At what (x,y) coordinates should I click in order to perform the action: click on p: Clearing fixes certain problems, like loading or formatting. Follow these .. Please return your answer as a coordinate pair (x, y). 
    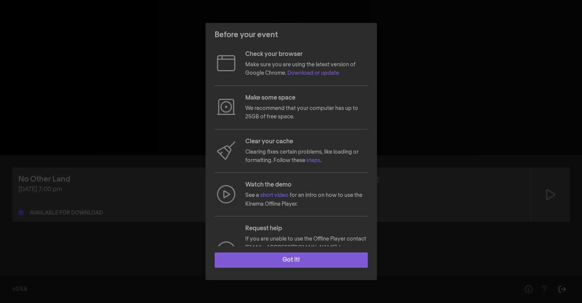
    Looking at the image, I should click on (306, 156).